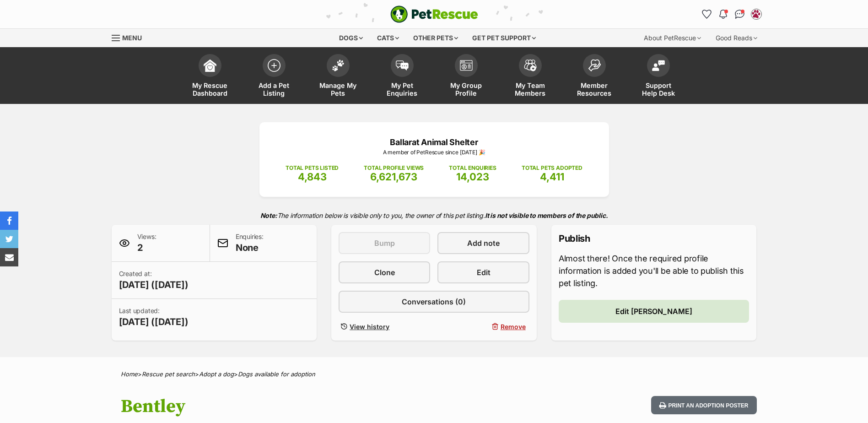 This screenshot has height=423, width=868. What do you see at coordinates (434, 301) in the screenshot?
I see `a: Conversations (0)` at bounding box center [434, 301].